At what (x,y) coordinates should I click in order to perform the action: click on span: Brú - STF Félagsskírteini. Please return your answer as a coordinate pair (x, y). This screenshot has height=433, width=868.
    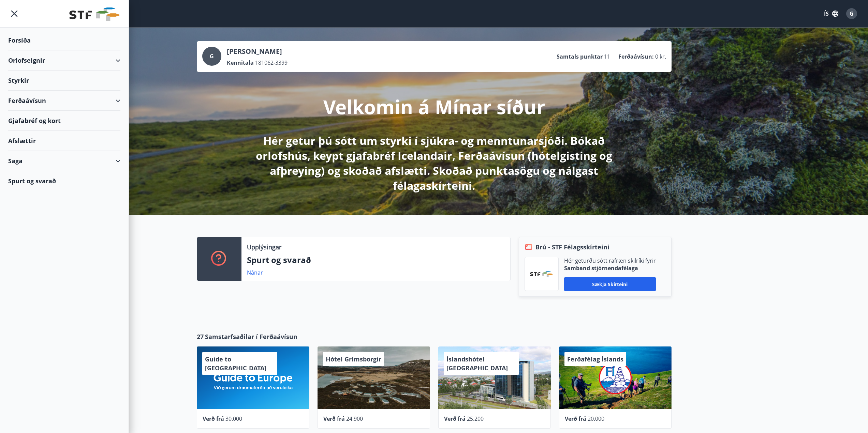
    Looking at the image, I should click on (572, 247).